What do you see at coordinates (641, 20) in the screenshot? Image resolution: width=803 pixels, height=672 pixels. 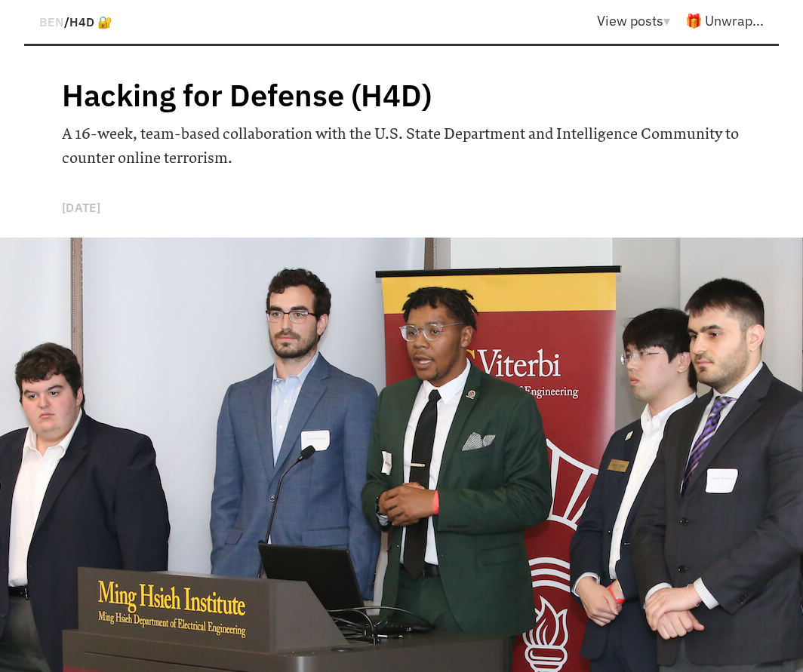 I see `a: View posts` at bounding box center [641, 20].